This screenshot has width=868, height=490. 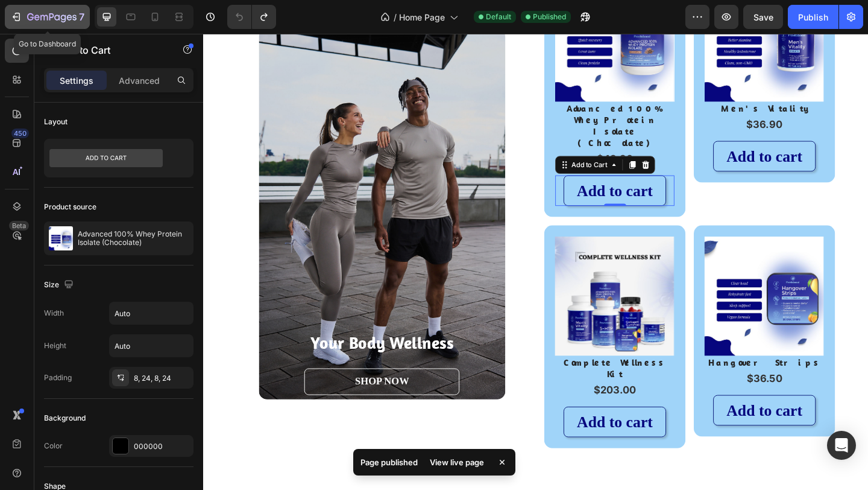 I want to click on span: Save, so click(x=763, y=17).